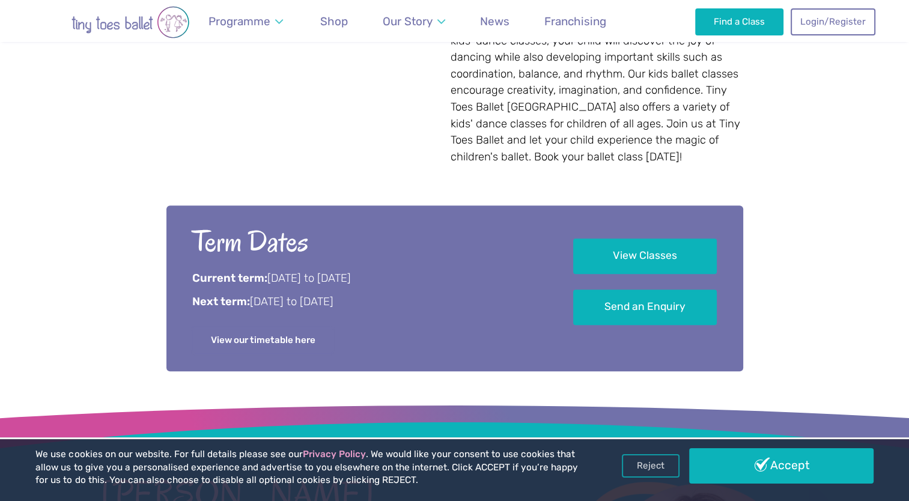 The image size is (909, 501). What do you see at coordinates (645, 307) in the screenshot?
I see `a: Send an Enquiry` at bounding box center [645, 307].